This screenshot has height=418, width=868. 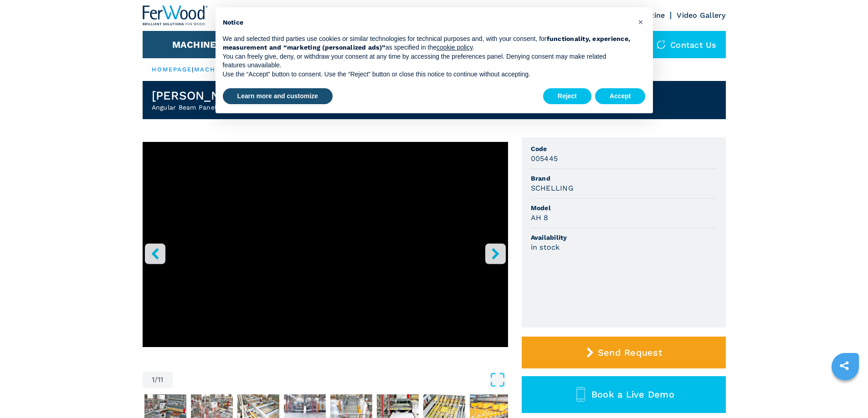 I want to click on button: left-button, so click(x=155, y=253).